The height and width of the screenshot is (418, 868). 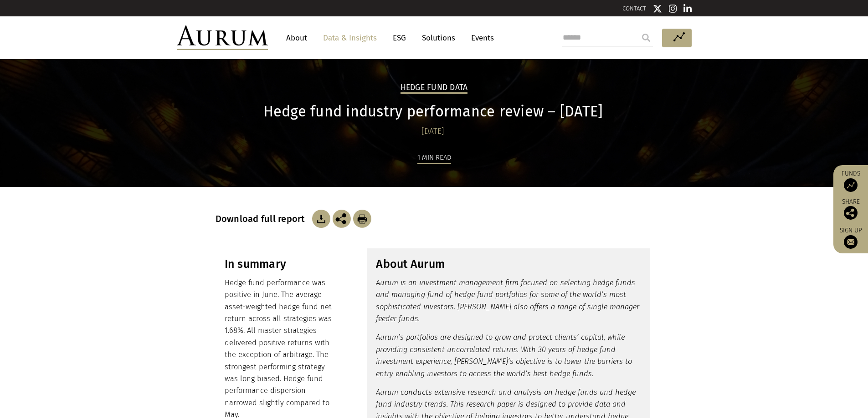 What do you see at coordinates (851, 180) in the screenshot?
I see `a: Funds` at bounding box center [851, 180].